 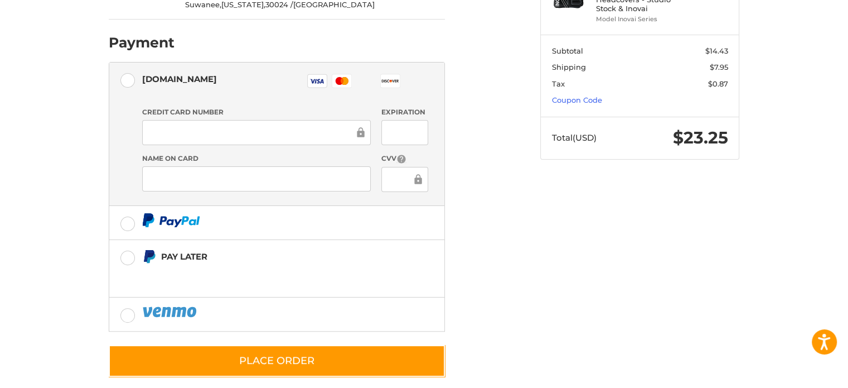 I want to click on img: Pay Later icon, so click(x=149, y=256).